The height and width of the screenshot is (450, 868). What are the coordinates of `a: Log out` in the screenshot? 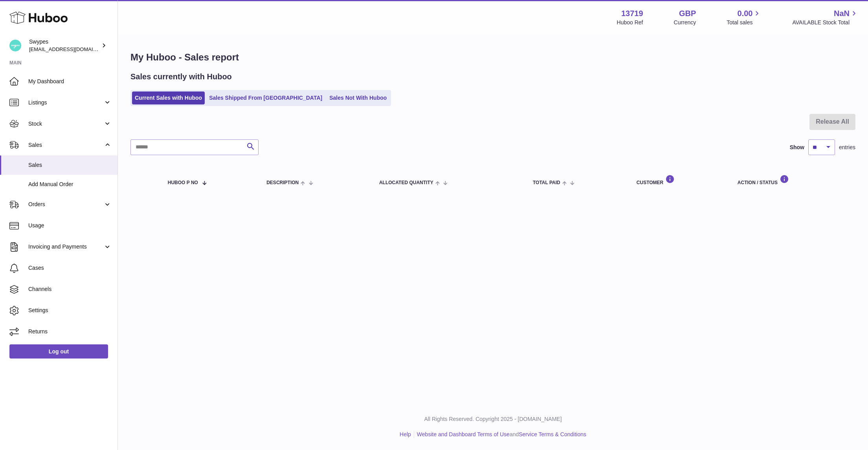 It's located at (59, 351).